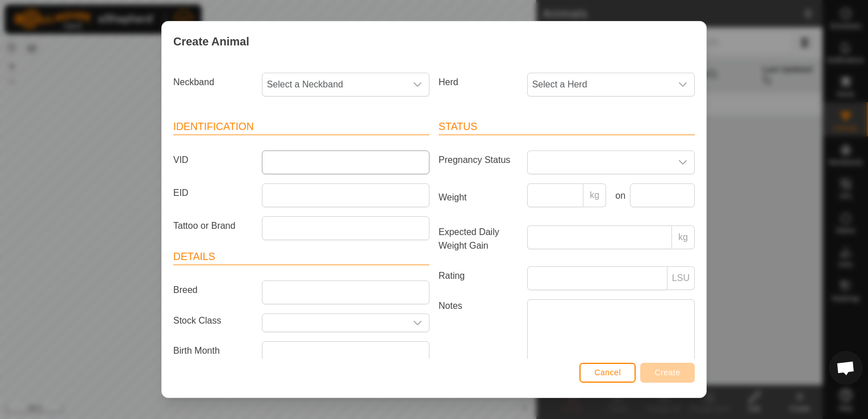 The width and height of the screenshot is (868, 419). Describe the element at coordinates (607, 373) in the screenshot. I see `span: Cancel` at that location.